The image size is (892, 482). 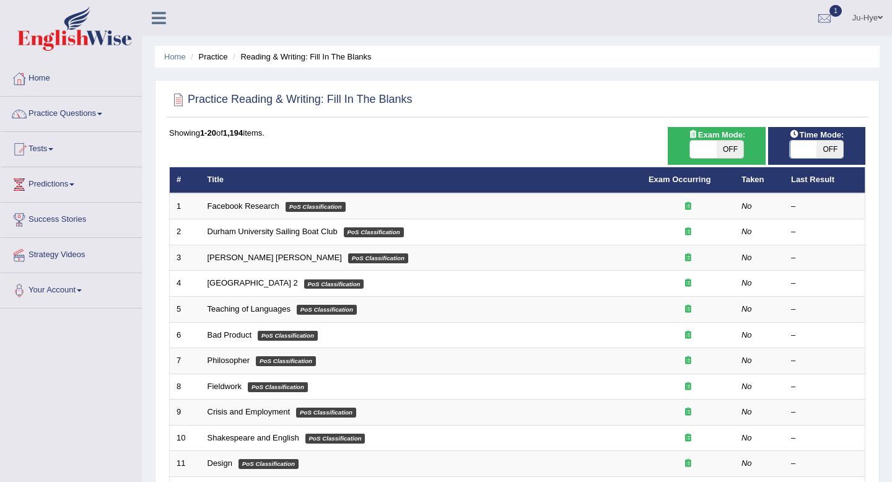 What do you see at coordinates (233, 133) in the screenshot?
I see `b: 1,194` at bounding box center [233, 133].